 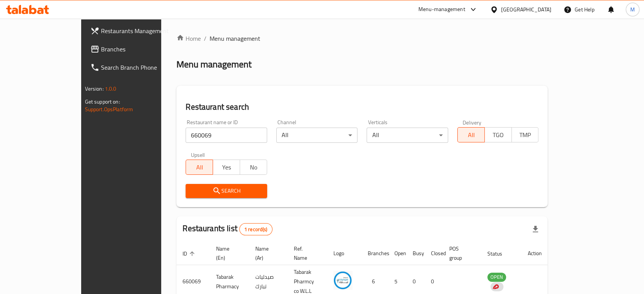 What do you see at coordinates (188, 39) in the screenshot?
I see `a: Home` at bounding box center [188, 39].